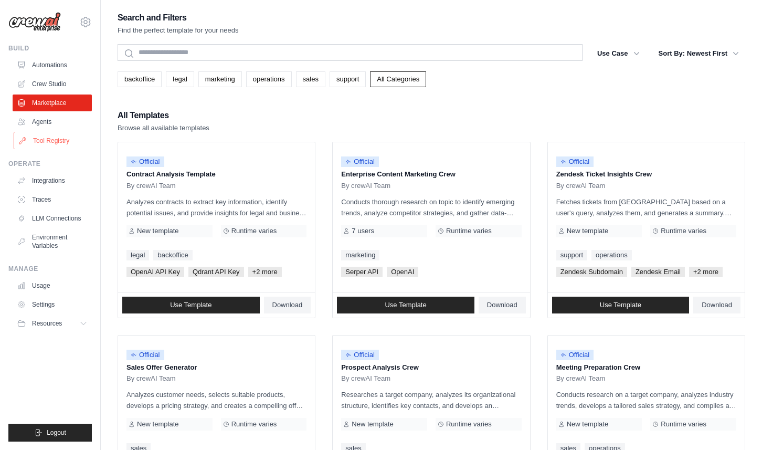  I want to click on button: Logout, so click(50, 432).